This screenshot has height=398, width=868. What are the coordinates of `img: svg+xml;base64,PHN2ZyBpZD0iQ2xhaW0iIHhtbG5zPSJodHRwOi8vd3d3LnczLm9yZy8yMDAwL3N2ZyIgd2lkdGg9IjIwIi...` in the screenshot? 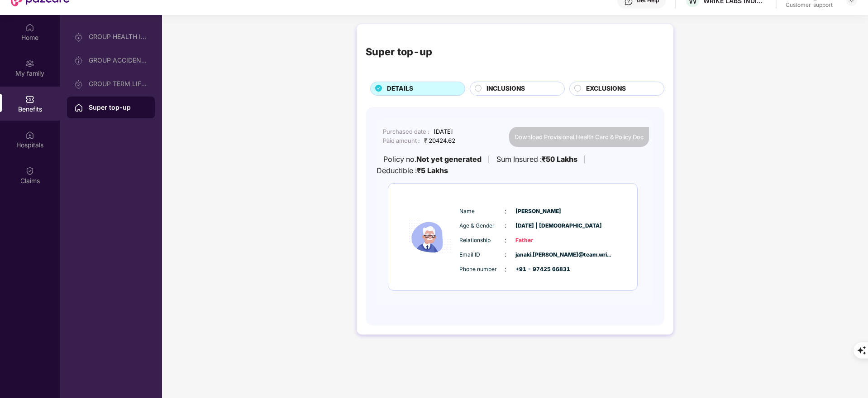 It's located at (30, 170).